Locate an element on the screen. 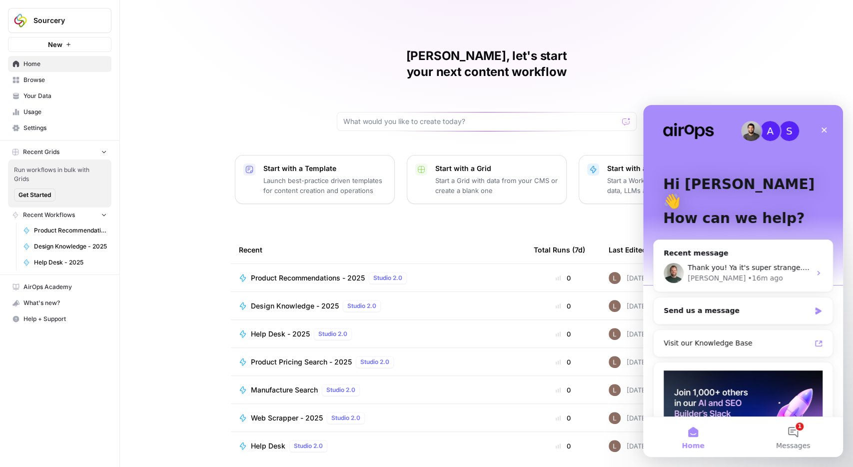 Image resolution: width=853 pixels, height=467 pixels. span: Thank you! Ya it's super strange. Even a CSV that I uploaded in the past and was able to make sea... is located at coordinates (265, 162).